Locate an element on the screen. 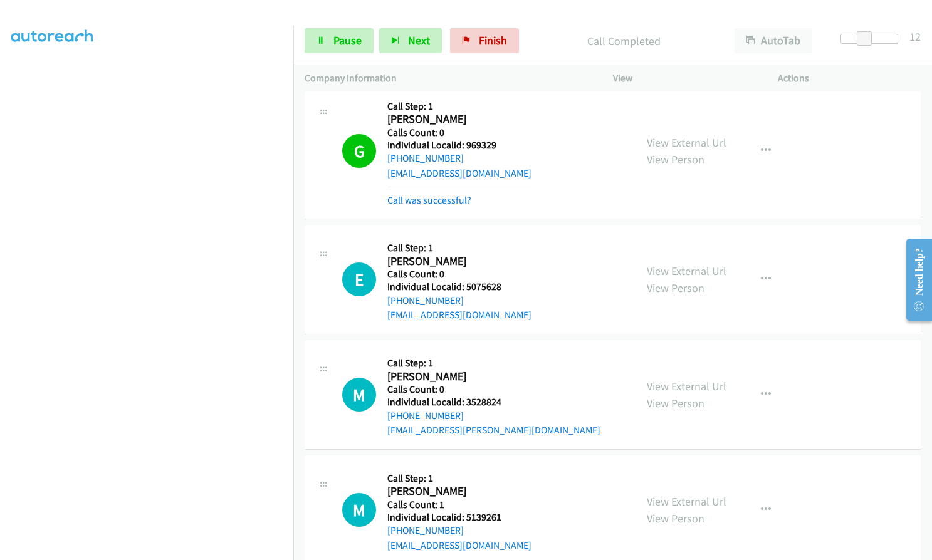 The image size is (932, 560). h5: Individual Localid: 969329 is located at coordinates (460, 146).